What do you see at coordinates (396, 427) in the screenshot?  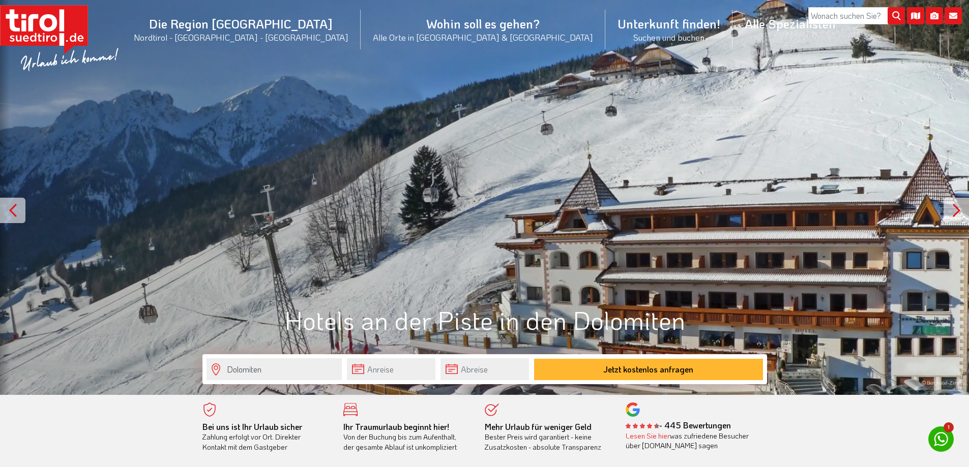 I see `b: Ihr Traumurlaub beginnt hier!` at bounding box center [396, 427].